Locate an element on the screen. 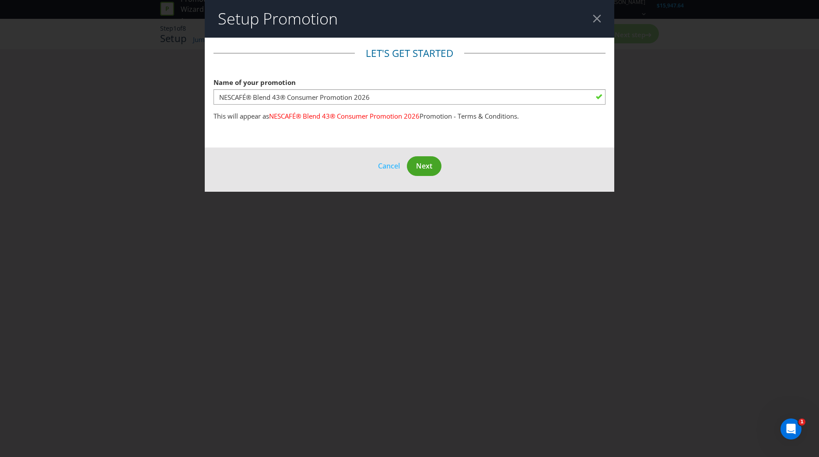 Image resolution: width=819 pixels, height=457 pixels. span: NESCAFÉ® Blend 43® Consumer Promotion 2026 is located at coordinates (344, 116).